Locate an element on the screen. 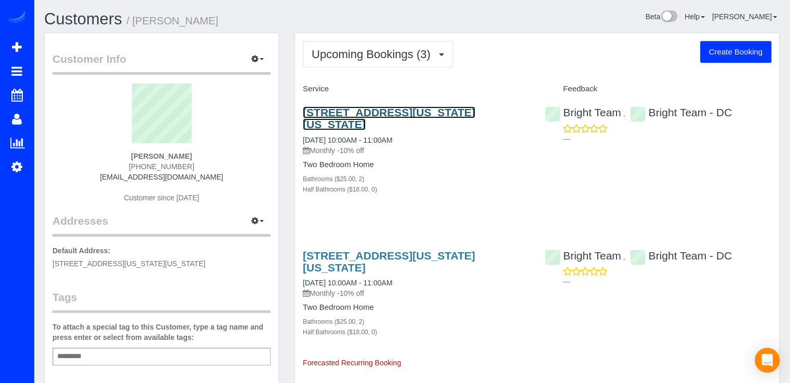 The width and height of the screenshot is (790, 383). img: New interface is located at coordinates (668, 17).